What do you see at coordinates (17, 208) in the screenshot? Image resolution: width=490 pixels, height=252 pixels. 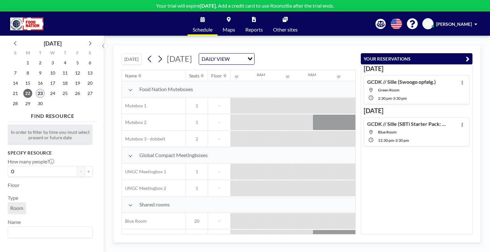 I see `span: Room` at bounding box center [17, 208].